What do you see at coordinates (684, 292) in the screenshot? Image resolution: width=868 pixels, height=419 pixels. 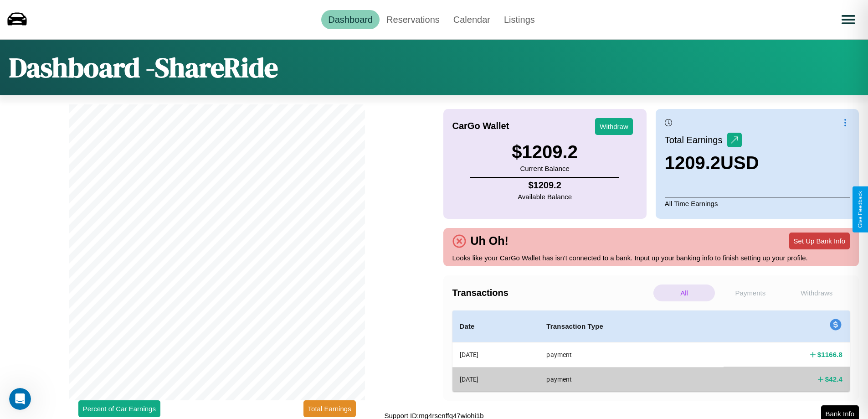 I see `p: All` at bounding box center [684, 292].